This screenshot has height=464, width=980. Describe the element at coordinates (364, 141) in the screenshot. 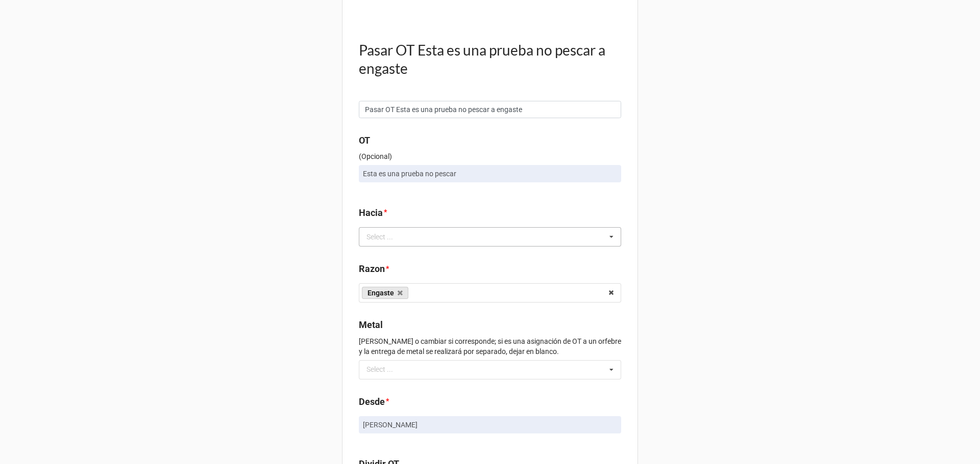

I see `label: OT` at that location.